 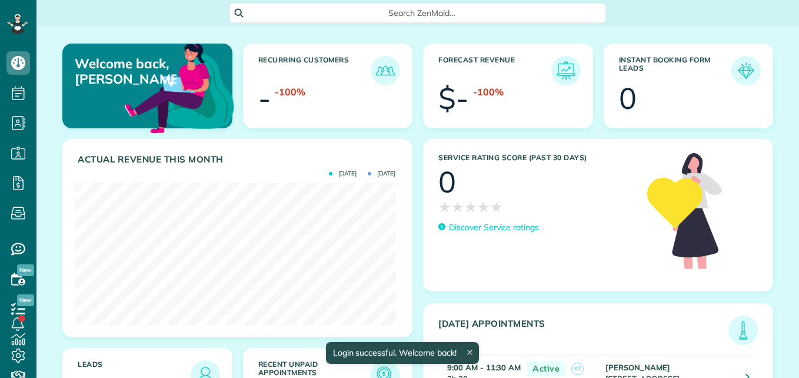 What do you see at coordinates (179, 87) in the screenshot?
I see `img: dashboard_welcome-42a62b7d889689a78055ac9021e634bf52bae3f8056760290aed330b23ab8690.png` at bounding box center [179, 87].